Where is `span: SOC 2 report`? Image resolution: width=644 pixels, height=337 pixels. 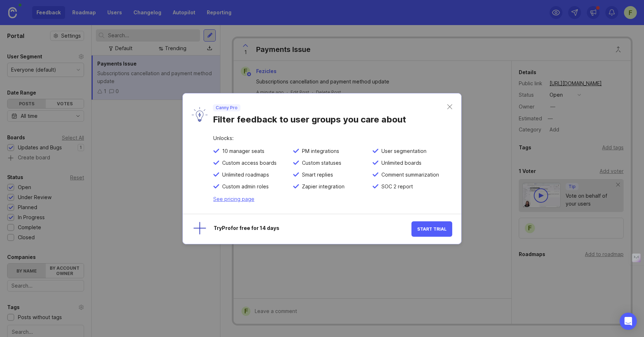
span: SOC 2 report is located at coordinates (396, 187).